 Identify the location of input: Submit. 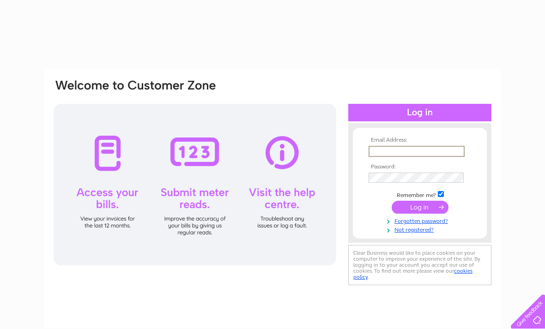
(420, 207).